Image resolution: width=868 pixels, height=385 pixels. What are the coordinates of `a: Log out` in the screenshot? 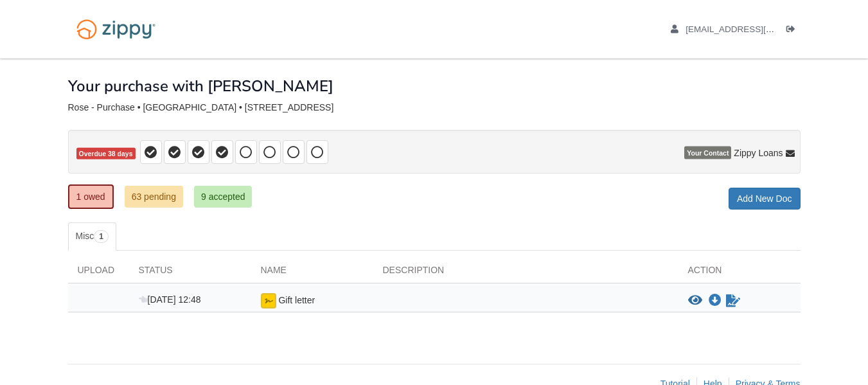 It's located at (794, 31).